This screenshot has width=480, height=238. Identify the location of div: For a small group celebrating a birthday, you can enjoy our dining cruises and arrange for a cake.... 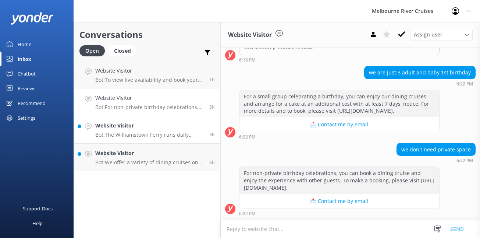
(339, 103).